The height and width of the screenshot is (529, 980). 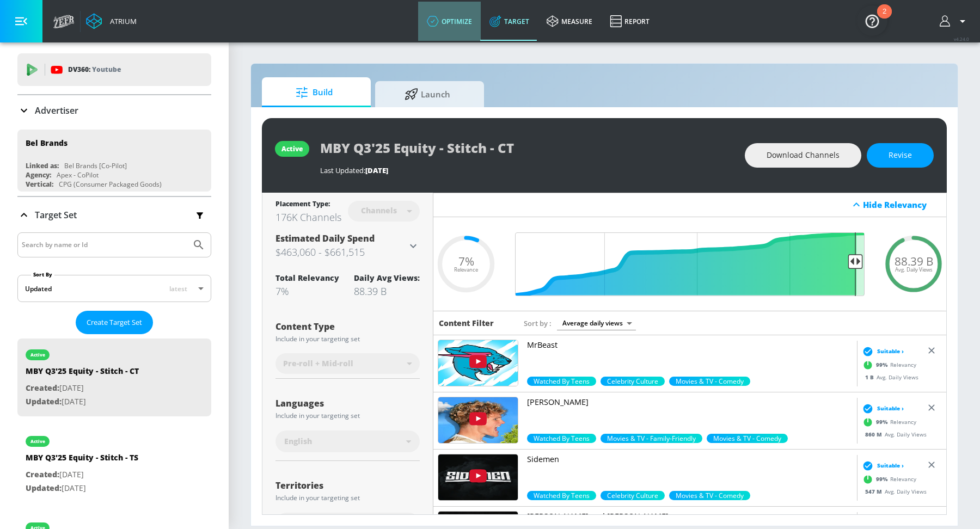 I want to click on span: Pre-roll + Mid-roll, so click(x=318, y=364).